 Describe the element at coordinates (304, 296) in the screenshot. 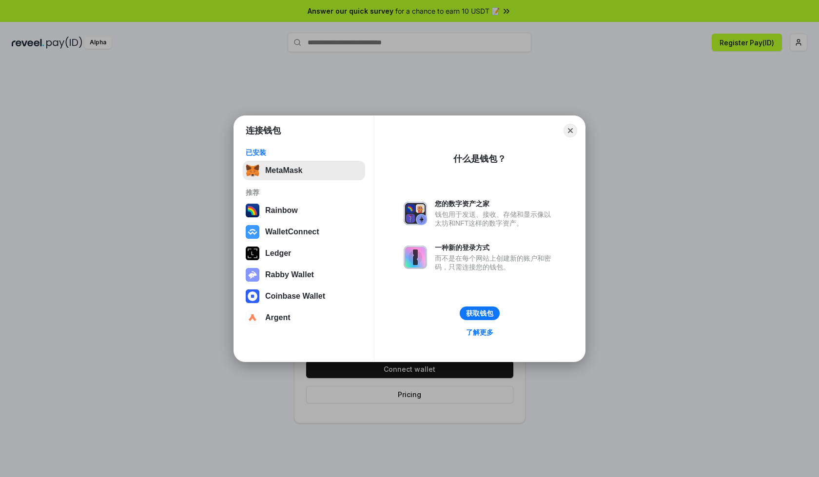

I see `button: Coinbase Wallet` at that location.